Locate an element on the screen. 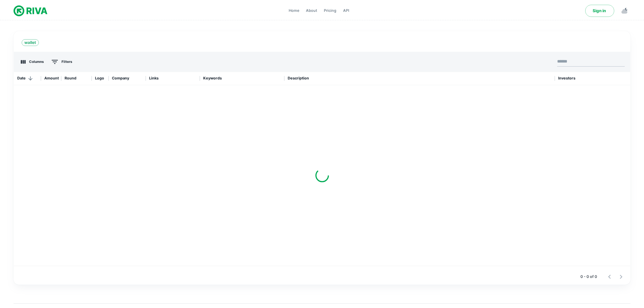  a: Pricing is located at coordinates (330, 11).